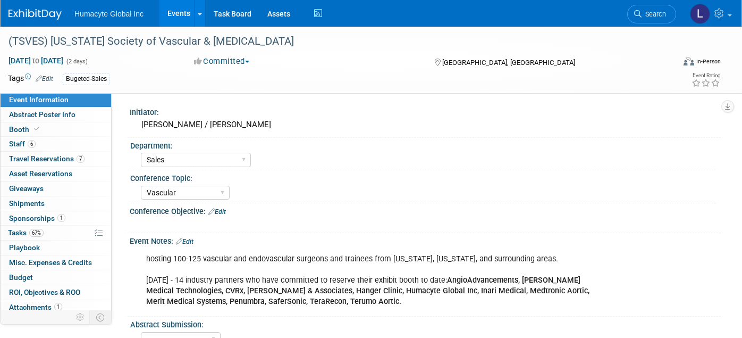  I want to click on a: Search, so click(652, 14).